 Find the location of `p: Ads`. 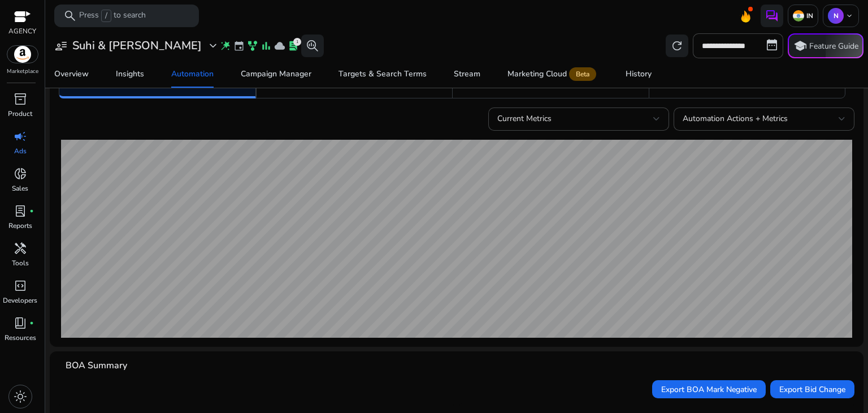

p: Ads is located at coordinates (21, 151).